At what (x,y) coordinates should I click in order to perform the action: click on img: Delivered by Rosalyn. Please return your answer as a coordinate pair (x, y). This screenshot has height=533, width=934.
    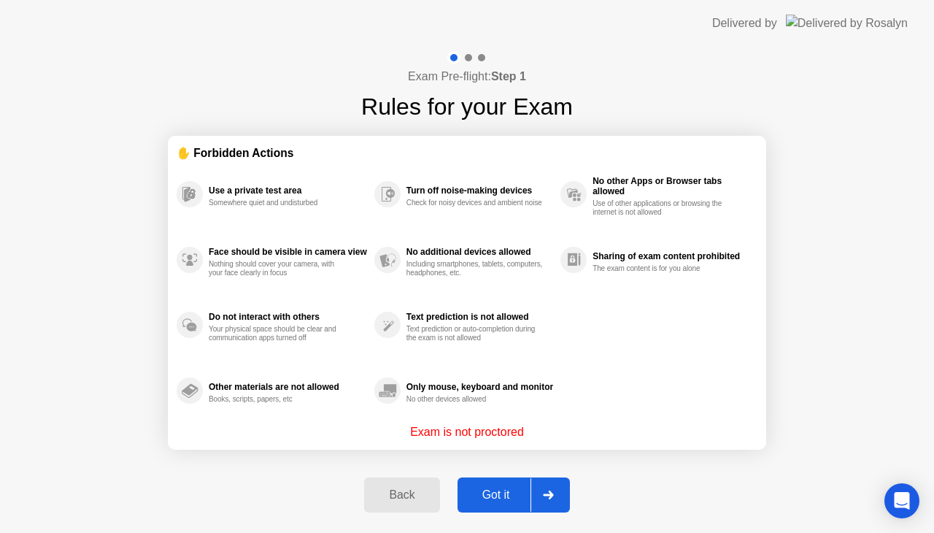
    Looking at the image, I should click on (847, 23).